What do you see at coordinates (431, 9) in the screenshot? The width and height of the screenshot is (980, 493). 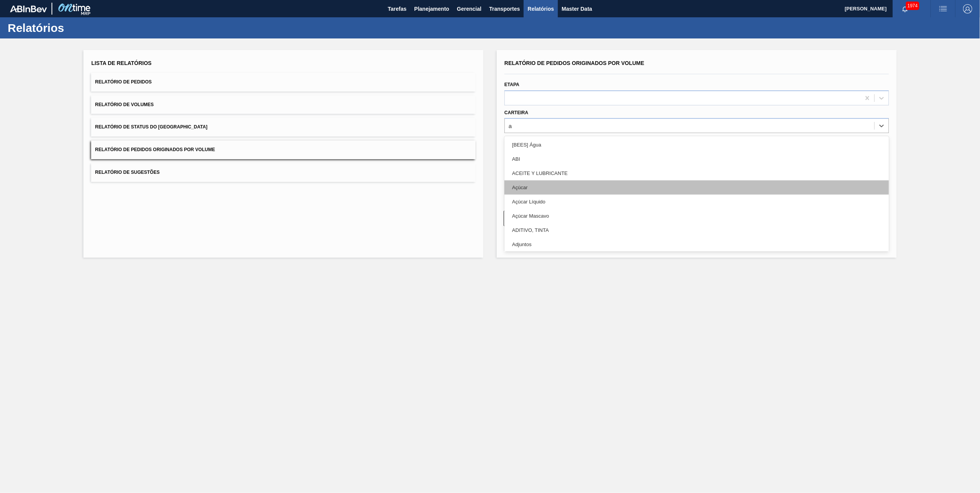 I see `span: Planejamento` at bounding box center [431, 9].